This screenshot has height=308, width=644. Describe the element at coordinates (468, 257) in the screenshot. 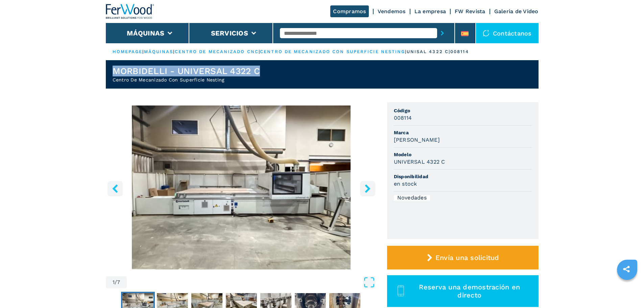

I see `span: Envía una solicitud` at that location.